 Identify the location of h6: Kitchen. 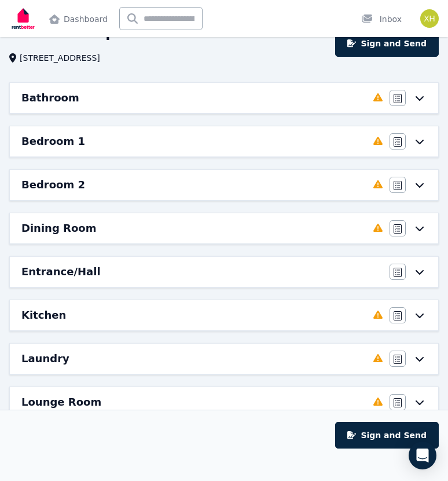
(43, 315).